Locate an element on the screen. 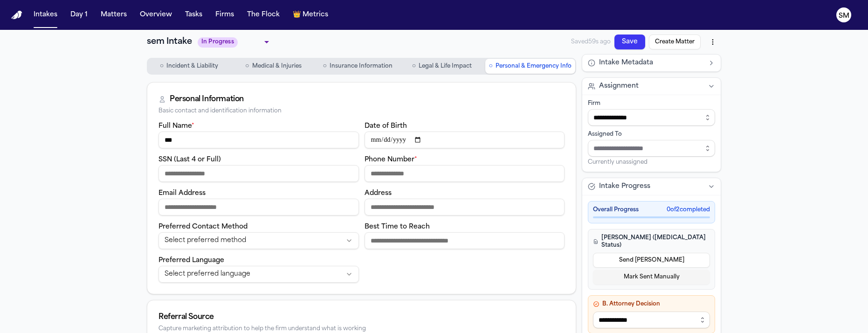 The width and height of the screenshot is (868, 333). div: Assigned To is located at coordinates (652, 134).